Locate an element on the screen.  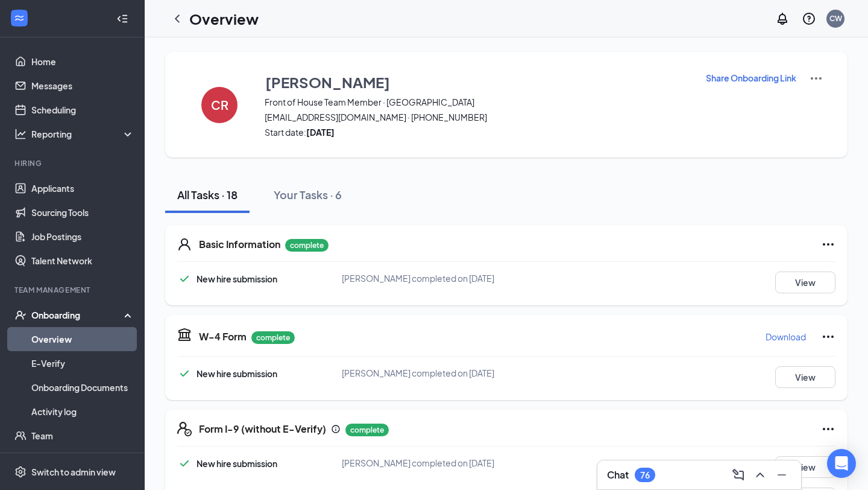
div: Your Tasks · 6 is located at coordinates (308, 194).